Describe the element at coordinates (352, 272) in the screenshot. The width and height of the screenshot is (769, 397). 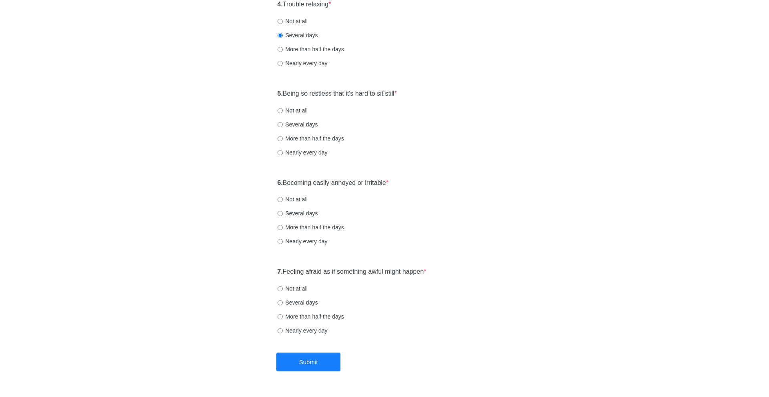
I see `label: Feeling afraid as if something awful might happen` at that location.